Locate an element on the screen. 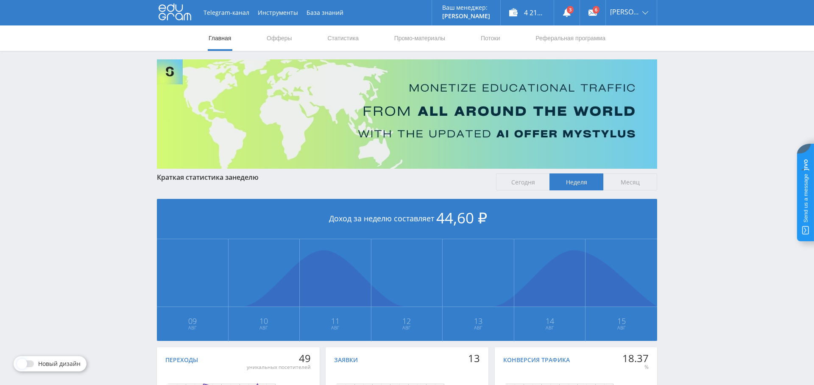 The height and width of the screenshot is (385, 814). div: Доход за неделю составляет is located at coordinates (407, 219).